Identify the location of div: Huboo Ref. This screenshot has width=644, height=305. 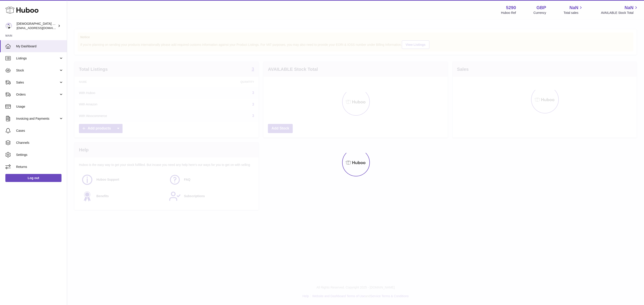
(509, 13).